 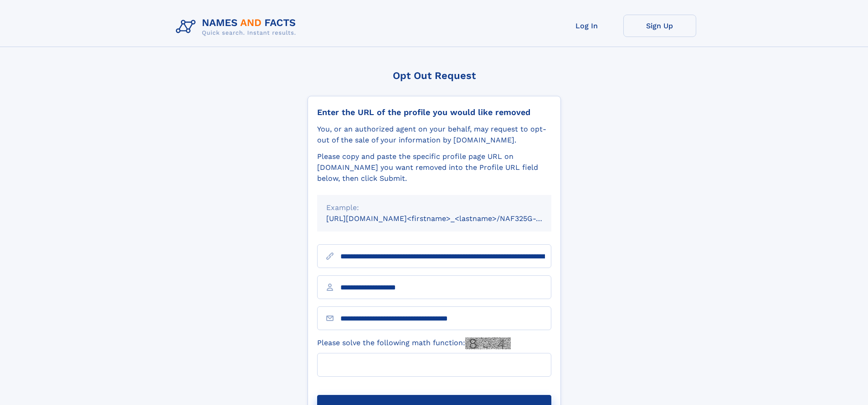 What do you see at coordinates (434, 112) in the screenshot?
I see `div: Enter the URL of the profile you would like removed` at bounding box center [434, 112].